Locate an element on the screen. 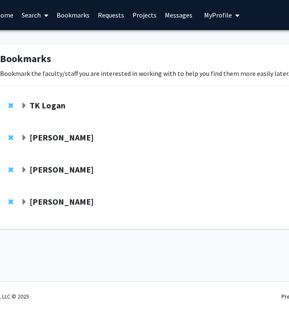 Image resolution: width=289 pixels, height=311 pixels. span: Expand Ioannis Papazoglou Bookmark is located at coordinates (24, 170).